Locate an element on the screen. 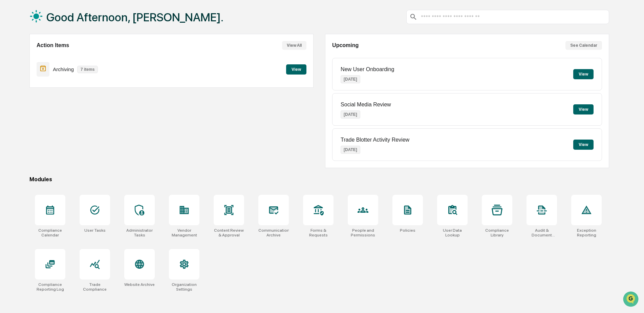 The height and width of the screenshot is (313, 644). div: Compliance Calendar is located at coordinates (50, 233).